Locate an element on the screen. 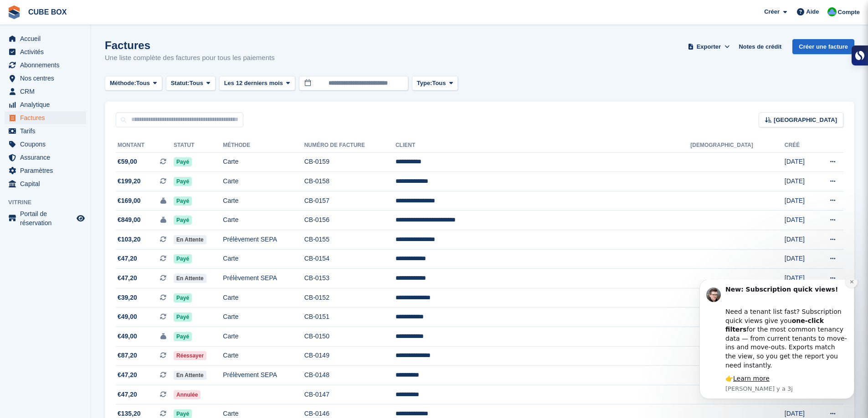 This screenshot has height=418, width=868. span: Paramètres is located at coordinates (47, 170).